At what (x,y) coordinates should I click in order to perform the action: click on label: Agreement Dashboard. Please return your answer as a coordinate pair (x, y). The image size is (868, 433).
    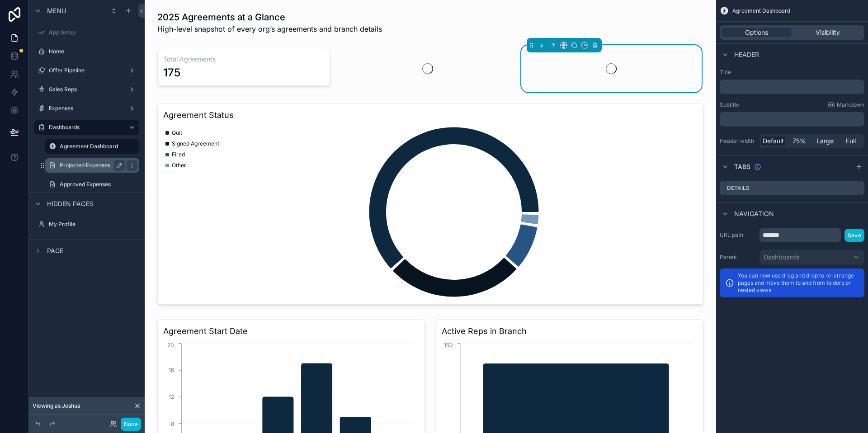
    Looking at the image, I should click on (96, 146).